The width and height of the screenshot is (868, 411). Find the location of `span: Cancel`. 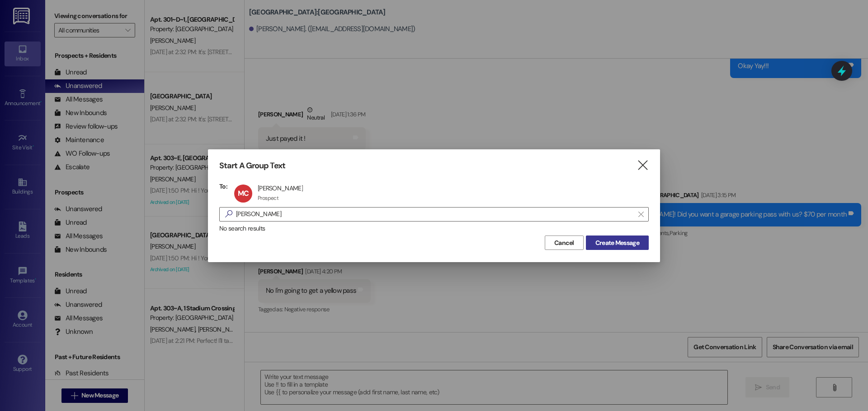

span: Cancel is located at coordinates (564, 243).